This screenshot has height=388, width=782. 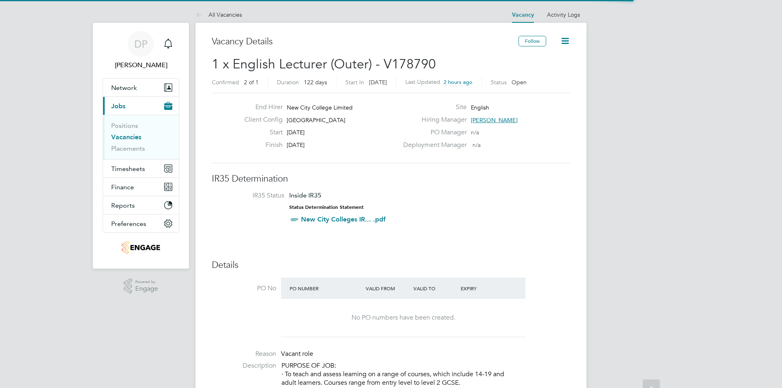 What do you see at coordinates (519, 82) in the screenshot?
I see `span: Open` at bounding box center [519, 82].